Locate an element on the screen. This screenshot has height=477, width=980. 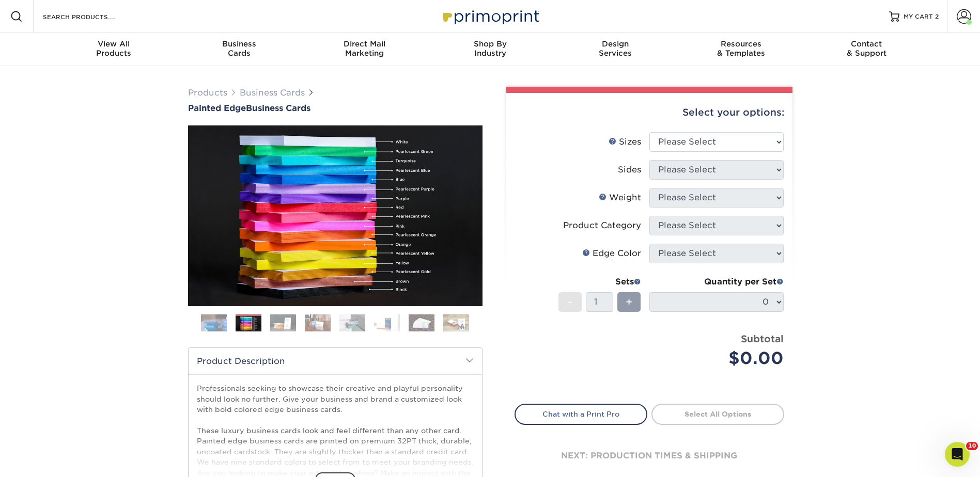
div: Quantity per Set is located at coordinates (717, 282).